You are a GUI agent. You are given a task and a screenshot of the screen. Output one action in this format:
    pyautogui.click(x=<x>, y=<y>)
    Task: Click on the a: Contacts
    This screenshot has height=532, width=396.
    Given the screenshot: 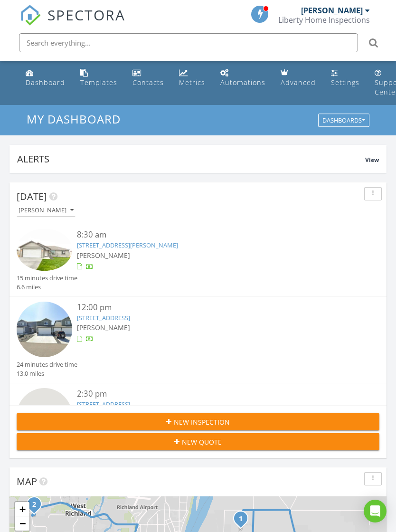 What is the action you would take?
    pyautogui.click(x=148, y=78)
    